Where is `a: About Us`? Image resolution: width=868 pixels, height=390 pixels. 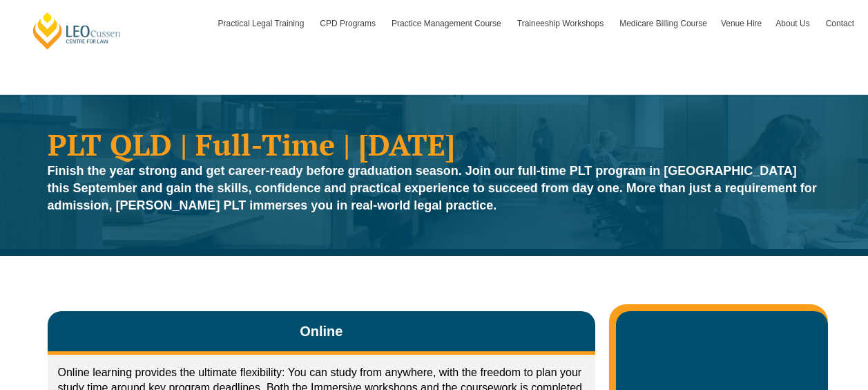 a: About Us is located at coordinates (793, 23).